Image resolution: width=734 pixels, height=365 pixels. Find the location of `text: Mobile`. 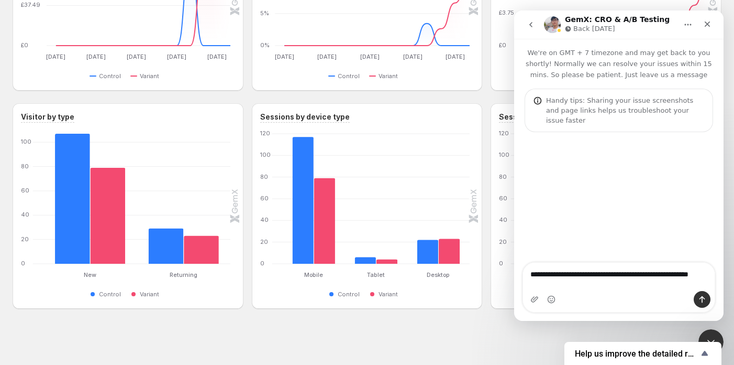

text: Mobile is located at coordinates (314, 274).